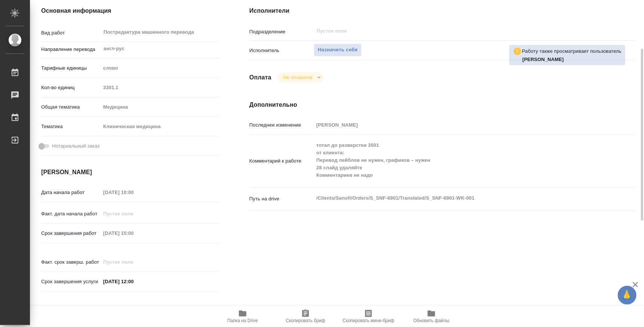 The image size is (644, 327). What do you see at coordinates (75, 146) in the screenshot?
I see `span: Нотариальный заказ` at bounding box center [75, 146].